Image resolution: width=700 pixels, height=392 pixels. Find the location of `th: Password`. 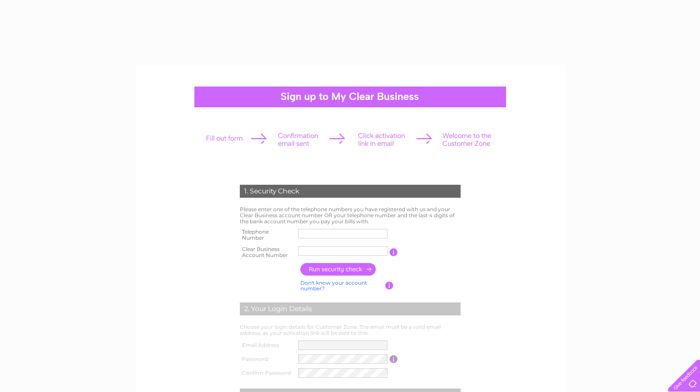

th: Password is located at coordinates (267, 359).